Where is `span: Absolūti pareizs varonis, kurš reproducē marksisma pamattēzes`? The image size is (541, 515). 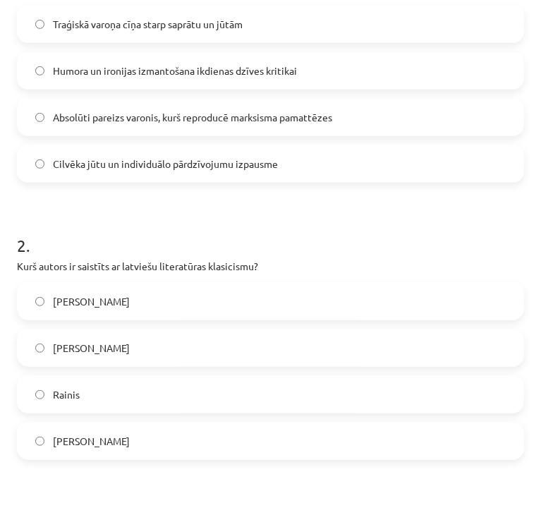 span: Absolūti pareizs varonis, kurš reproducē marksisma pamattēzes is located at coordinates (193, 117).